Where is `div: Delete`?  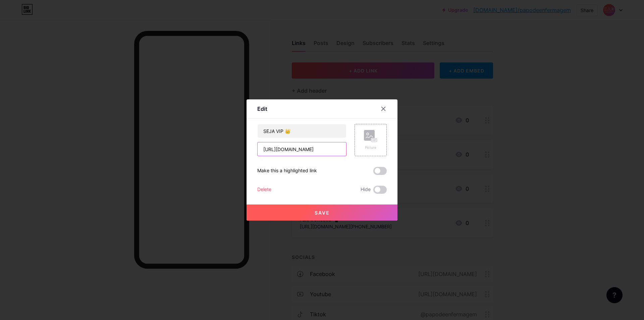 div: Delete is located at coordinates (264, 190).